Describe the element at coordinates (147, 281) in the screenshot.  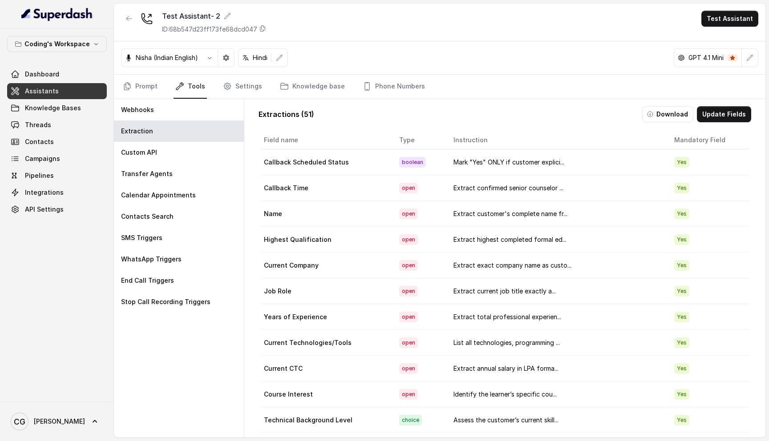
I see `p: End Call Triggers` at that location.